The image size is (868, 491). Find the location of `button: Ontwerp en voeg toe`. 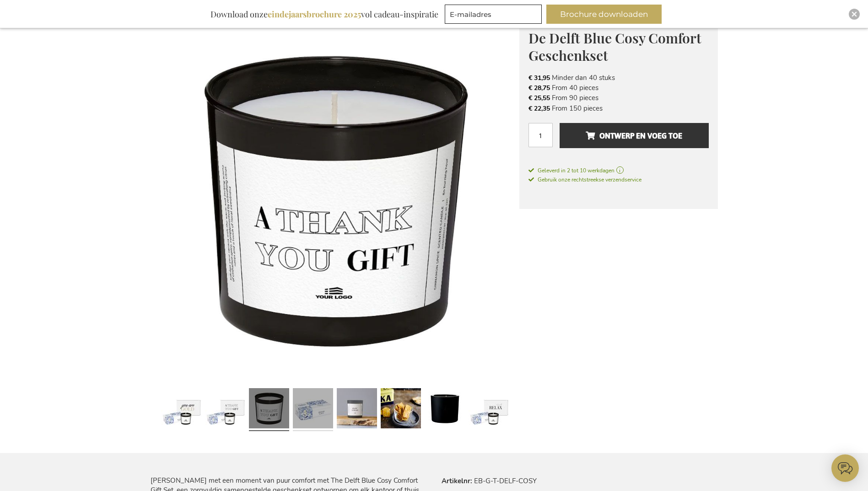

button: Ontwerp en voeg toe is located at coordinates (634, 135).